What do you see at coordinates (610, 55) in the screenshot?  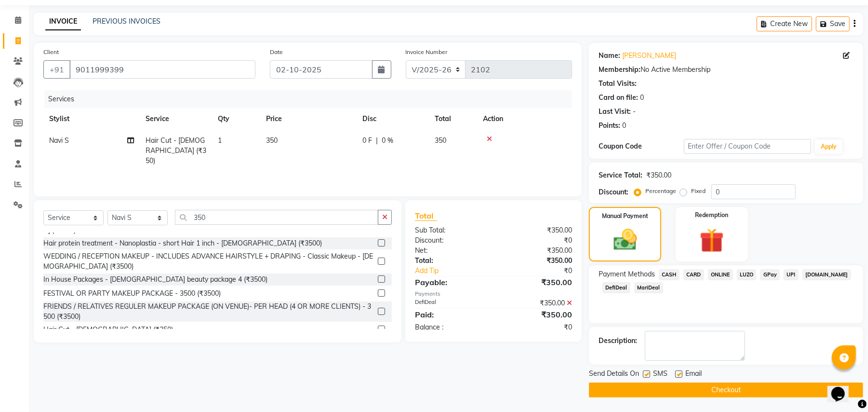 I see `div: Name:` at bounding box center [610, 55].